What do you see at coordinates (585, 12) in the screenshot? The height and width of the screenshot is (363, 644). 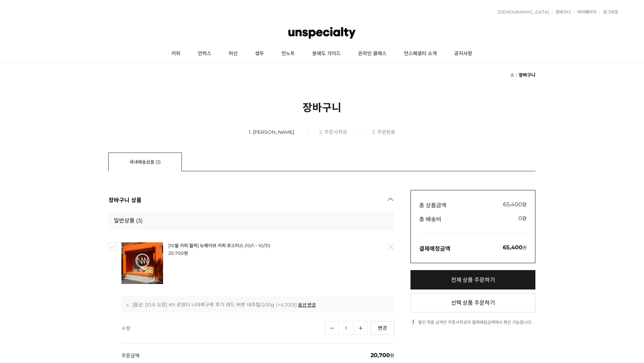 I see `a: 마이페이지` at bounding box center [585, 12].